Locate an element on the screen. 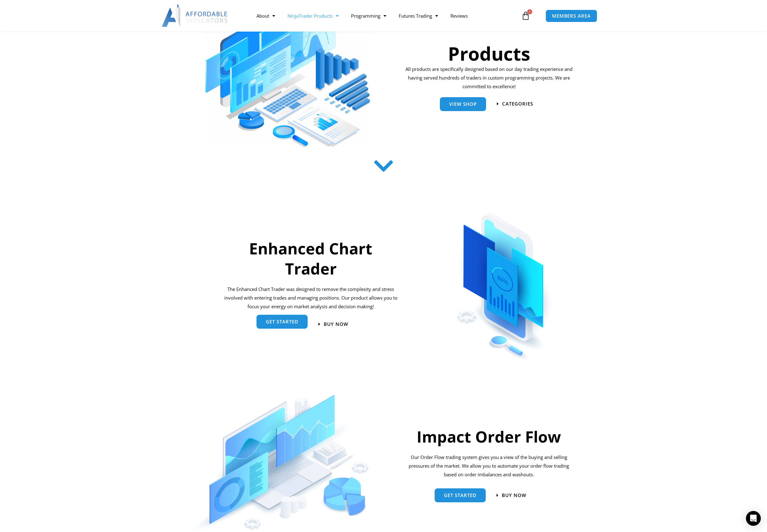 The height and width of the screenshot is (532, 767). h1: Products is located at coordinates (489, 54).